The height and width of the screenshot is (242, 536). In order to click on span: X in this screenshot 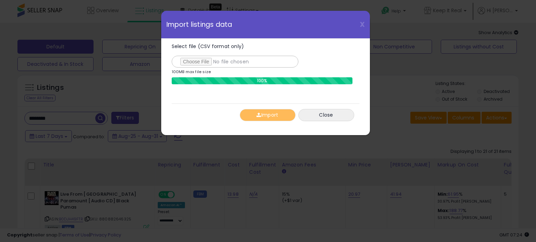, I will do `click(362, 24)`.